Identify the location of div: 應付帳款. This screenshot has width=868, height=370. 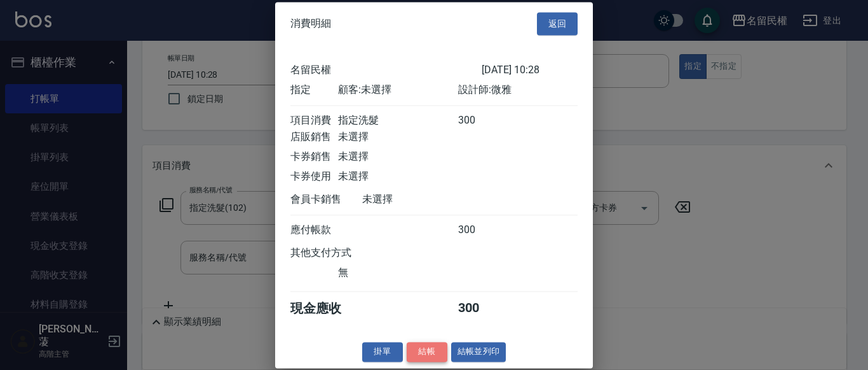
(314, 230).